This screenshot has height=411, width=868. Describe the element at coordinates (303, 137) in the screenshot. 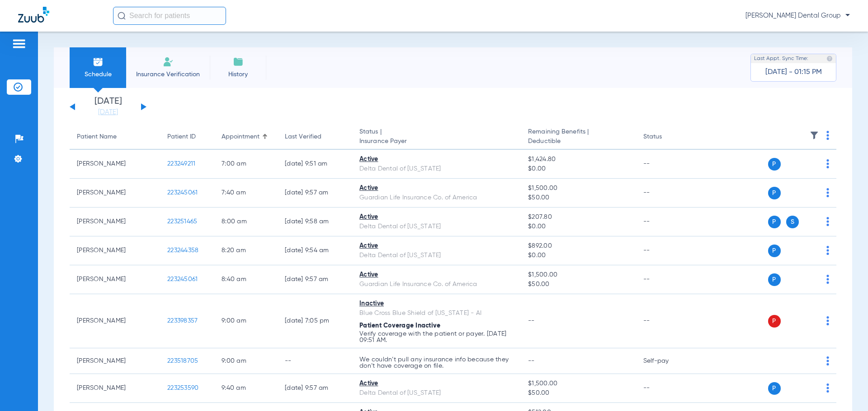

I see `div: Last Verified` at that location.